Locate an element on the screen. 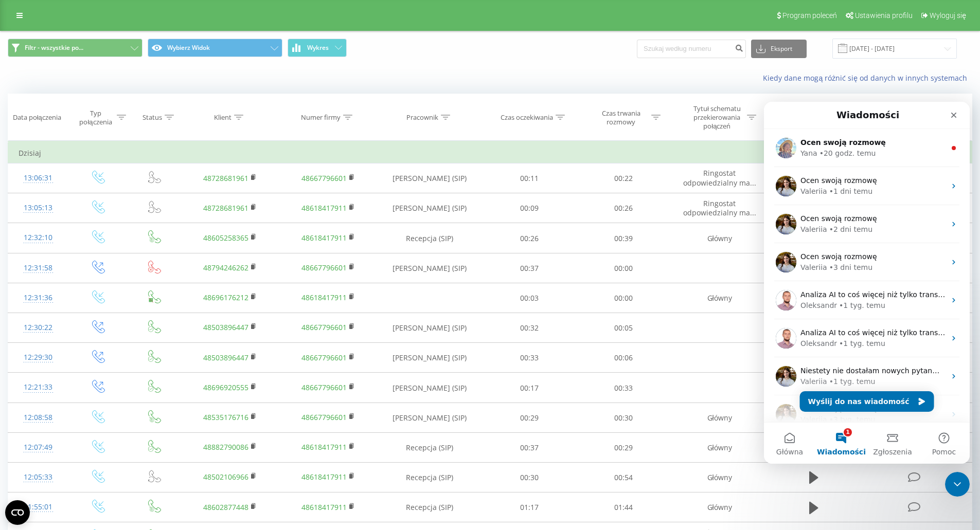 The width and height of the screenshot is (980, 530). h1: Wiadomości is located at coordinates (104, 13).